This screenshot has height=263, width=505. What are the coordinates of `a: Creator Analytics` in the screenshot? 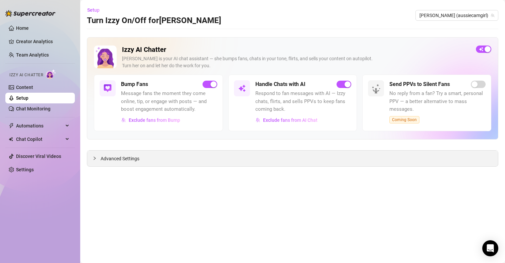 It's located at (43, 41).